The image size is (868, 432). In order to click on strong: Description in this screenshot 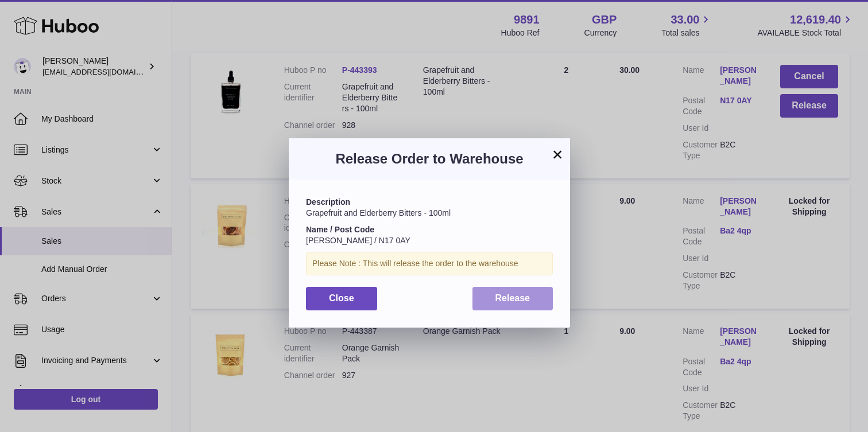, I will do `click(328, 202)`.